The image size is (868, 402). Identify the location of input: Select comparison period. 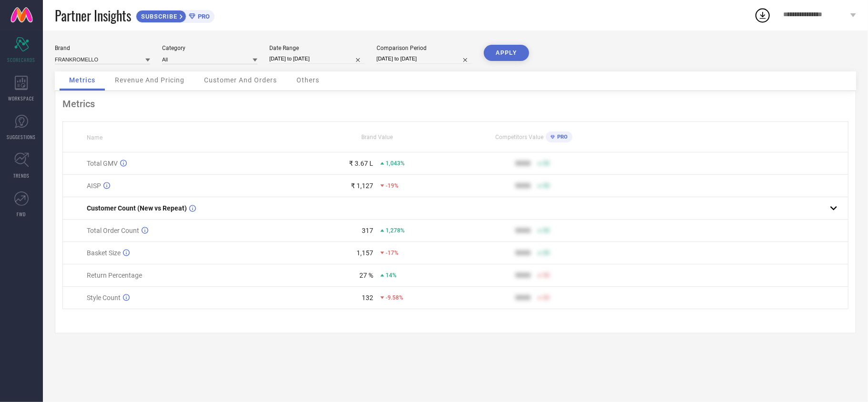
(424, 58).